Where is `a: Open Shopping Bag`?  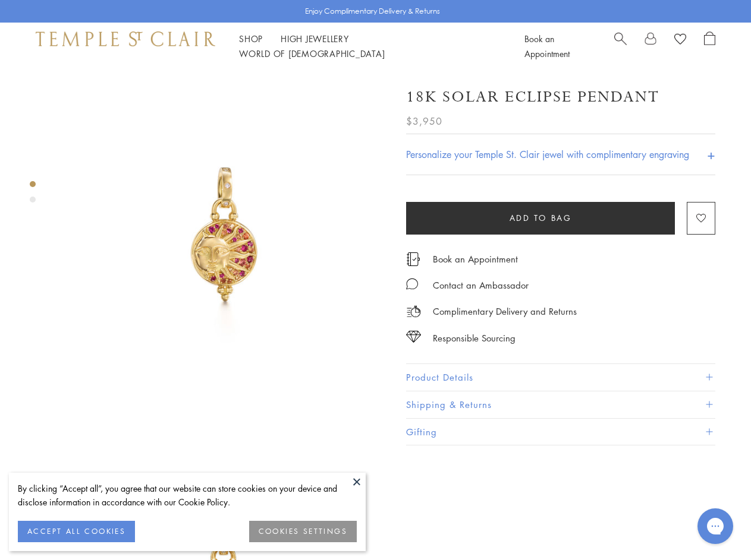
a: Open Shopping Bag is located at coordinates (709, 46).